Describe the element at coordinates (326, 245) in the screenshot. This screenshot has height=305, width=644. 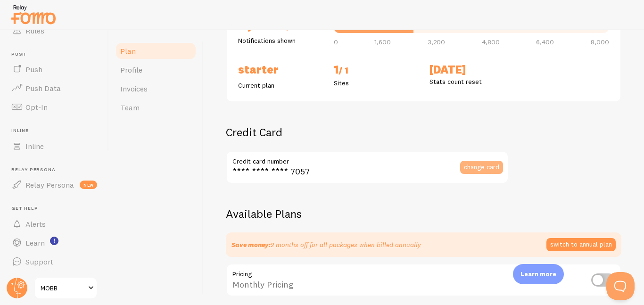
I see `p: 2 months off for all packages when billed annually` at that location.